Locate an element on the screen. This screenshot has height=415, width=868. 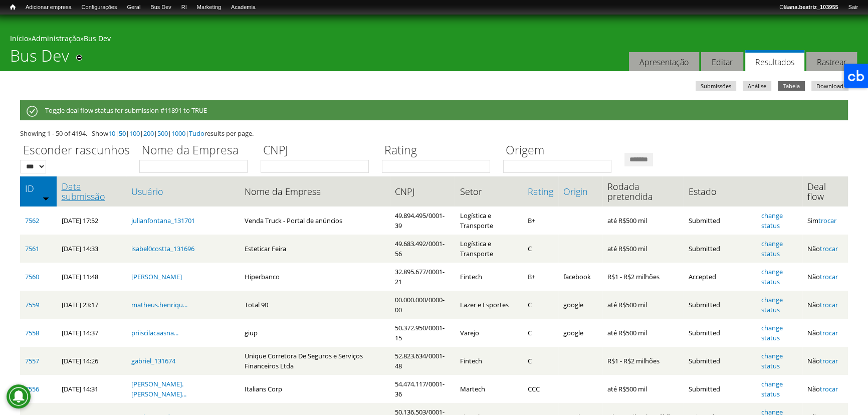
td: 52.823.634/0001-48 is located at coordinates (422, 361).